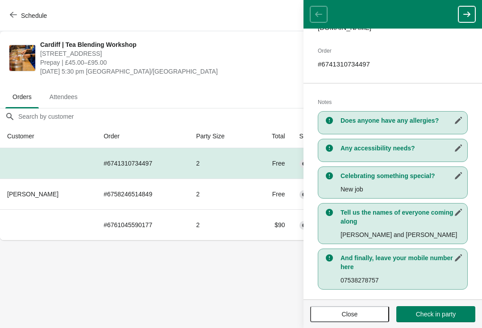 The height and width of the screenshot is (328, 482). I want to click on td: # 6761045590177, so click(142, 224).